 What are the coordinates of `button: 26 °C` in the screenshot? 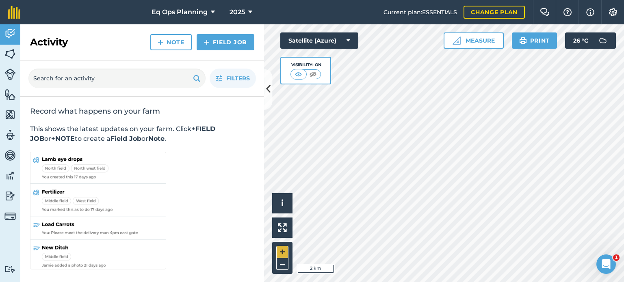 It's located at (590, 41).